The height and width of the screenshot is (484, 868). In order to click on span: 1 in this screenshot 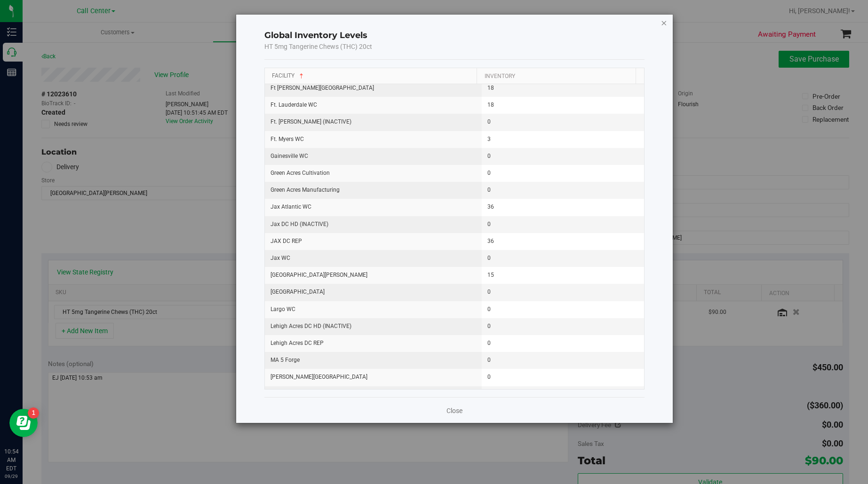, I will do `click(6, 5)`.